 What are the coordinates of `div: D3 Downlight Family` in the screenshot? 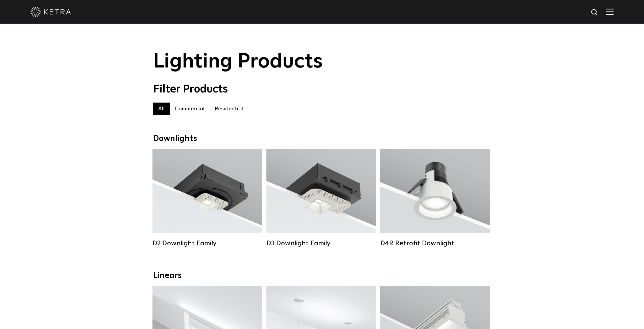 It's located at (321, 243).